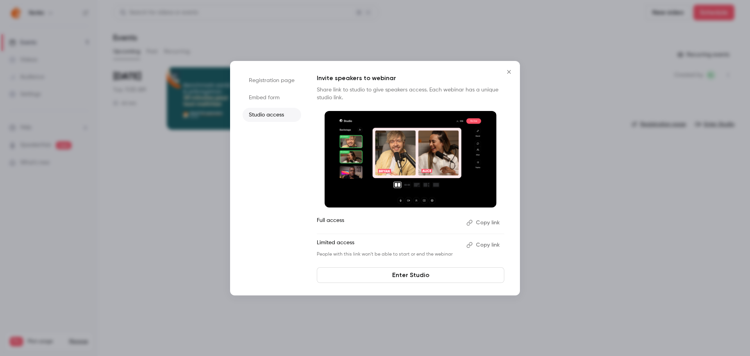  What do you see at coordinates (388, 245) in the screenshot?
I see `p: Limited access` at bounding box center [388, 245].